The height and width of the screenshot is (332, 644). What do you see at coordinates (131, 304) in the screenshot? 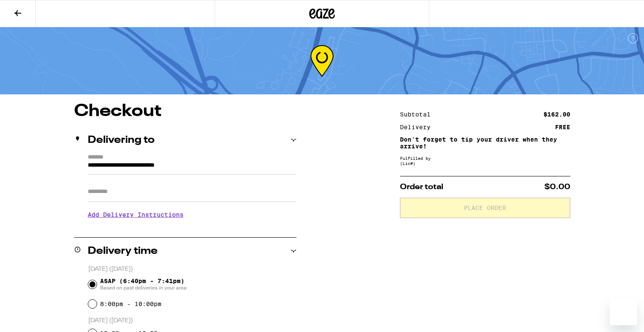
I see `label: 8:00pm - 10:00pm` at bounding box center [131, 304].